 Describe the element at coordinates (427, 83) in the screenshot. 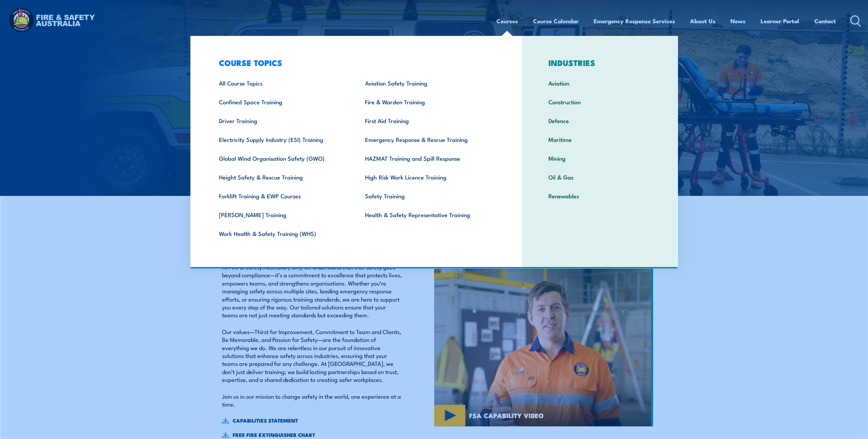

I see `a: Aviation Safety Training` at that location.